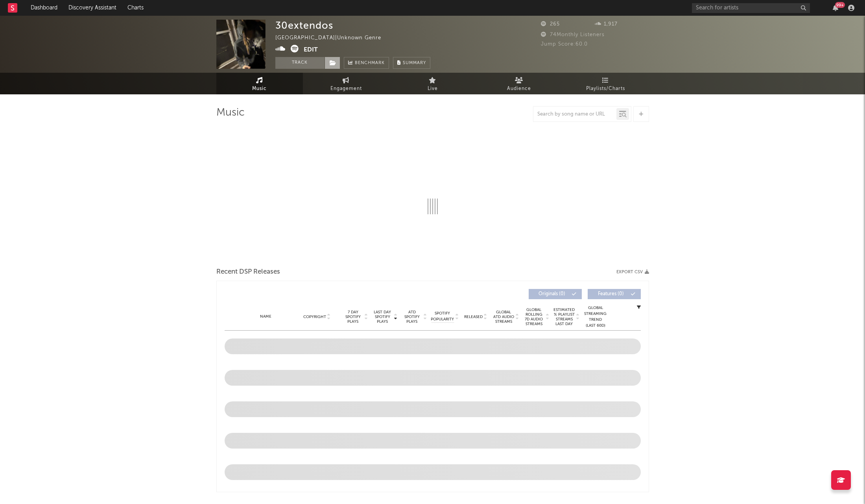 The width and height of the screenshot is (865, 504). What do you see at coordinates (310, 50) in the screenshot?
I see `button: Edit` at bounding box center [310, 50].